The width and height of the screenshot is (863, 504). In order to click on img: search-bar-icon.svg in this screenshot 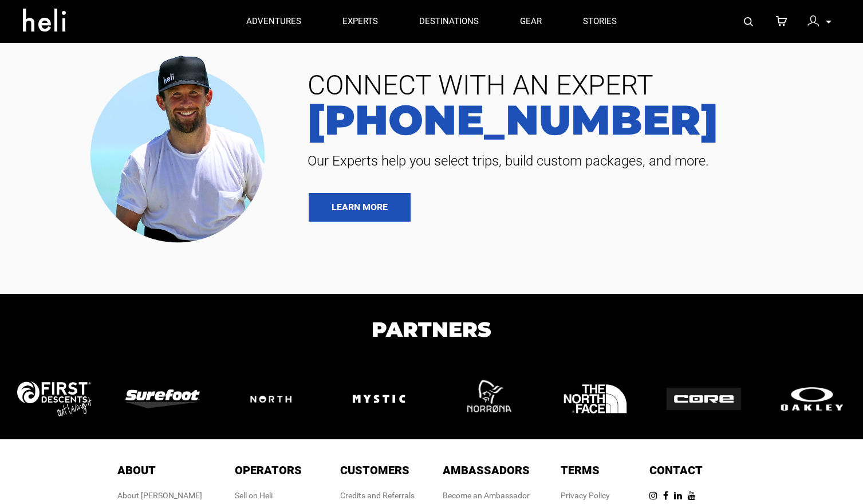, I will do `click(748, 22)`.